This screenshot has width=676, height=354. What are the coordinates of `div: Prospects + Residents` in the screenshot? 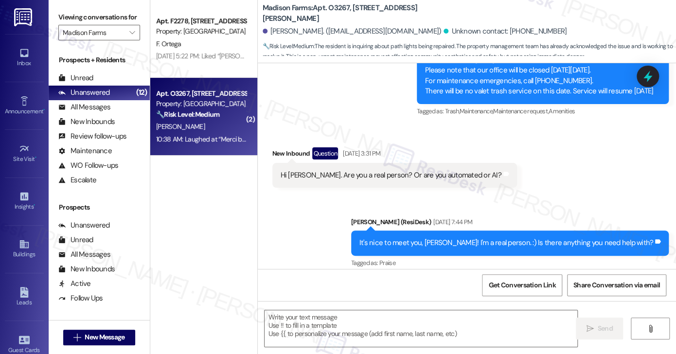 It's located at (99, 60).